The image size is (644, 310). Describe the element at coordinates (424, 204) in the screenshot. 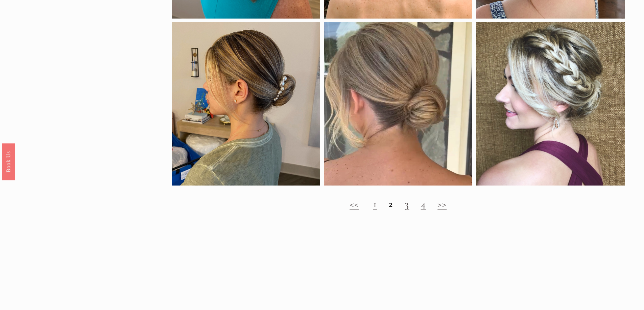

I see `a: 4` at that location.